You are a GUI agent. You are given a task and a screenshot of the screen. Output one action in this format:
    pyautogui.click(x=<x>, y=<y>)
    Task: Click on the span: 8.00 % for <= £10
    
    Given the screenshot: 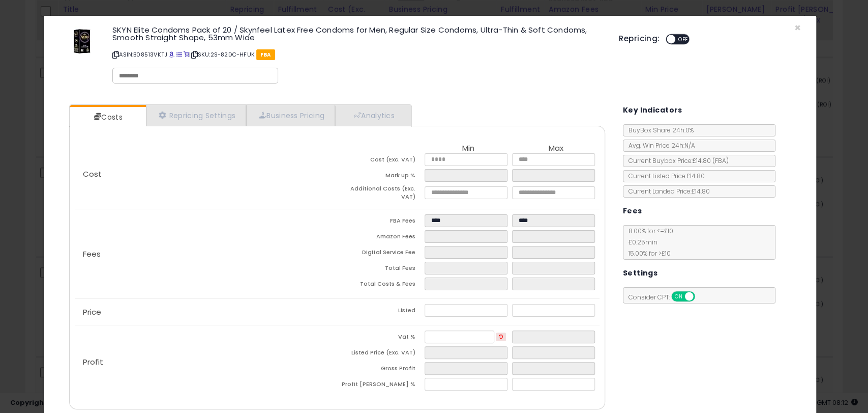 What is the action you would take?
    pyautogui.click(x=649, y=242)
    